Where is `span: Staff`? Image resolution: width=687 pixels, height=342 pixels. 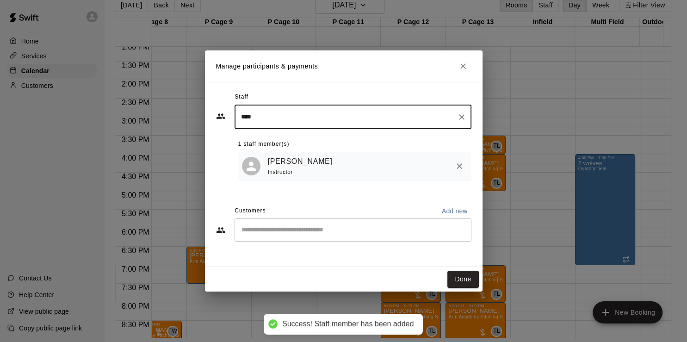
span: Staff is located at coordinates (241, 97).